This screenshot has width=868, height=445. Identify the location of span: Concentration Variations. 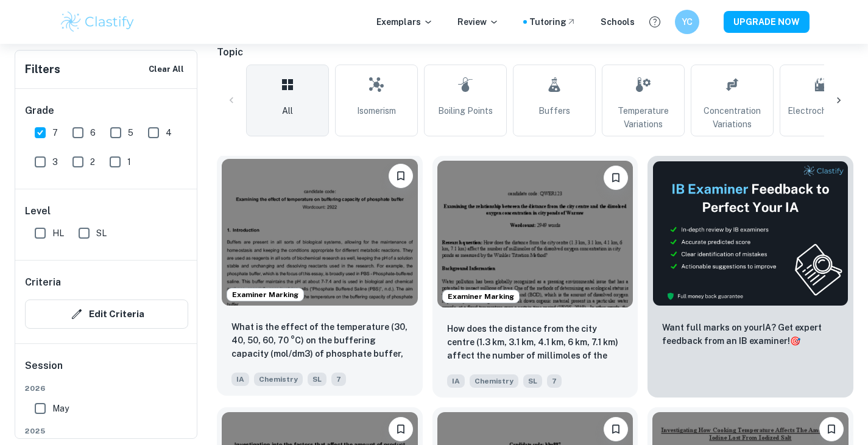
(732, 118).